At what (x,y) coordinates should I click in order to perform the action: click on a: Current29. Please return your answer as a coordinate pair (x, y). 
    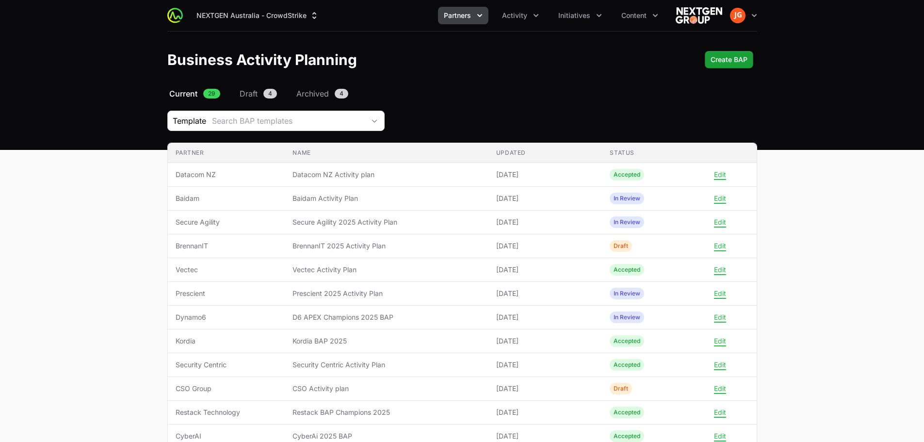
    Looking at the image, I should click on (194, 94).